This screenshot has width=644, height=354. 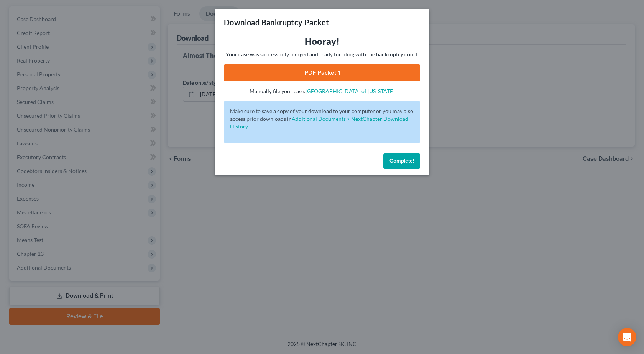 What do you see at coordinates (276, 22) in the screenshot?
I see `h3: Download Bankruptcy Packet` at bounding box center [276, 22].